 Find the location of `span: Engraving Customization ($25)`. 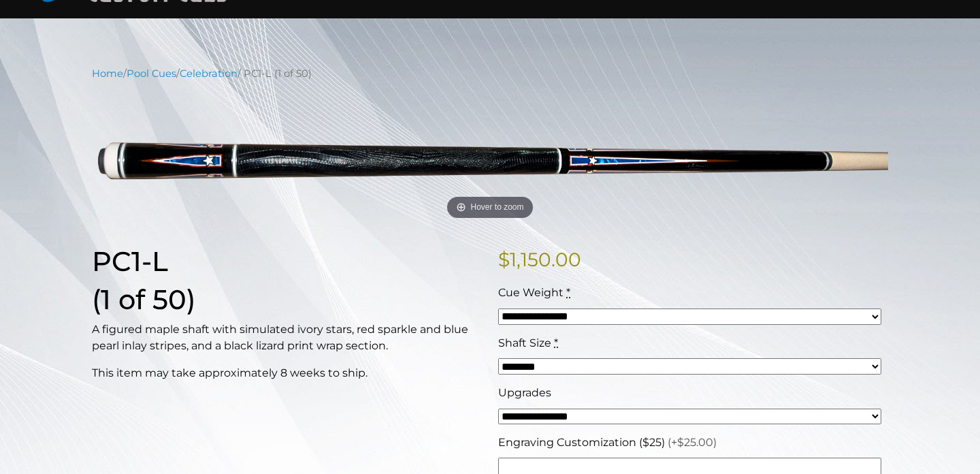

span: Engraving Customization ($25) is located at coordinates (581, 442).